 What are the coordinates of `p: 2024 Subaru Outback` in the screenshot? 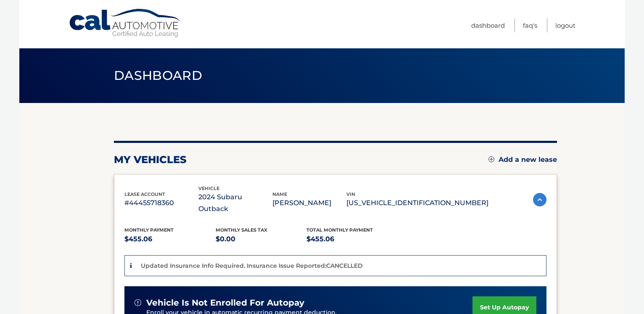 It's located at (235, 203).